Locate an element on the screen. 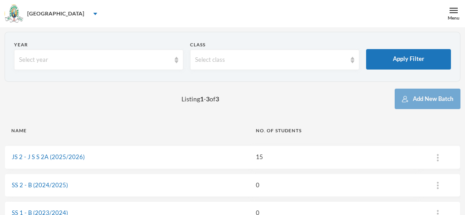 Image resolution: width=465 pixels, height=215 pixels. a: SS 2 - B (2024/2025) is located at coordinates (40, 185).